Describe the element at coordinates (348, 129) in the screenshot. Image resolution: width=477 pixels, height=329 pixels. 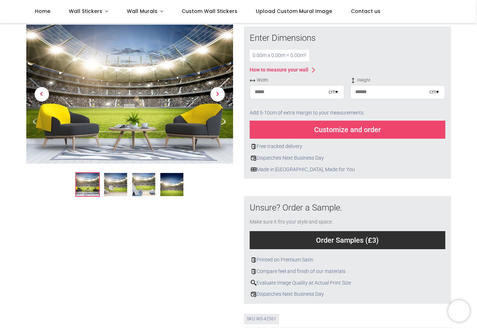
I see `div: Customize and order` at that location.